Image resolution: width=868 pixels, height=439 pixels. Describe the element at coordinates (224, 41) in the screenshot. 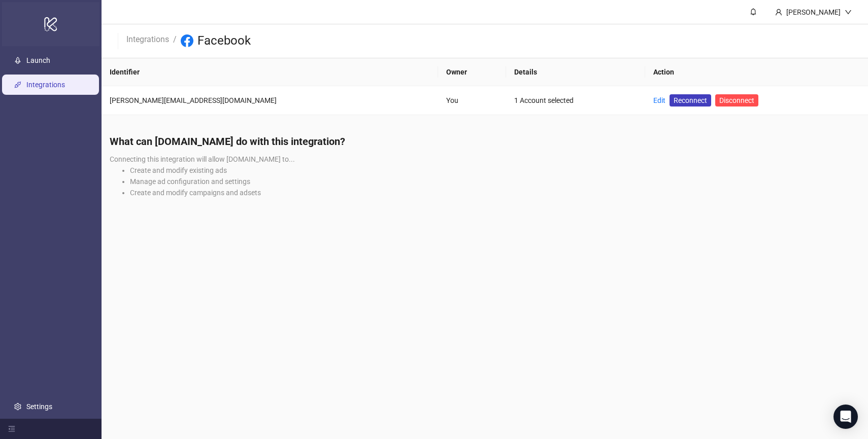

I see `h3: Facebook` at that location.